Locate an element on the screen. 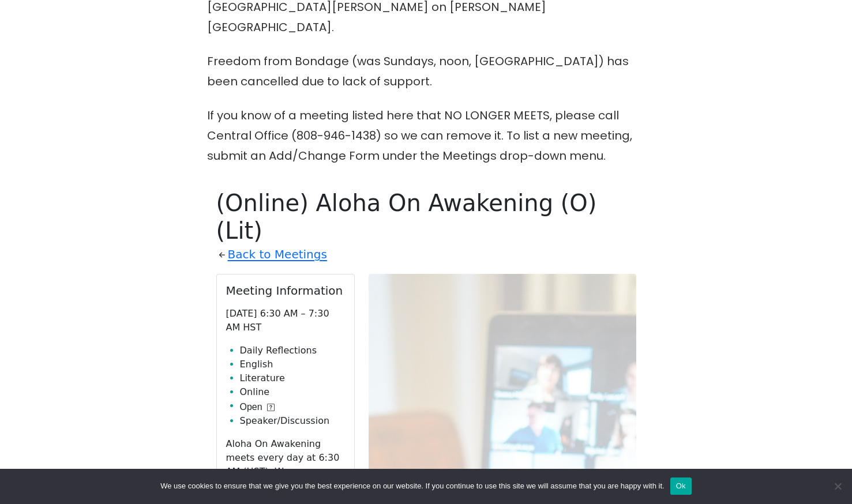  li: Literature is located at coordinates (293, 379).